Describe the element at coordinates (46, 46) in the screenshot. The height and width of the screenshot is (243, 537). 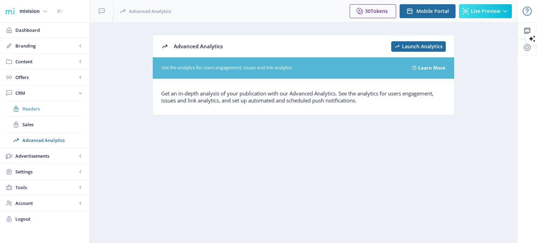
I see `span: Branding` at that location.